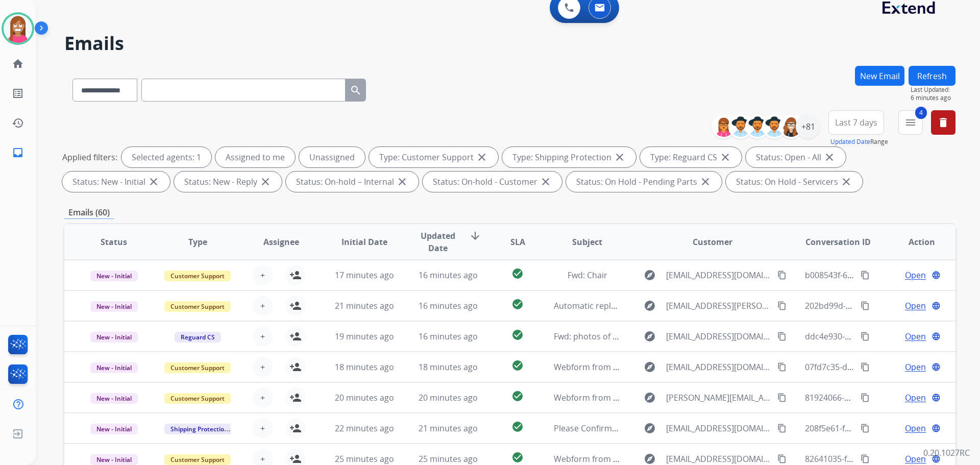 The height and width of the screenshot is (465, 980). I want to click on span: Fwd: Chair, so click(587, 275).